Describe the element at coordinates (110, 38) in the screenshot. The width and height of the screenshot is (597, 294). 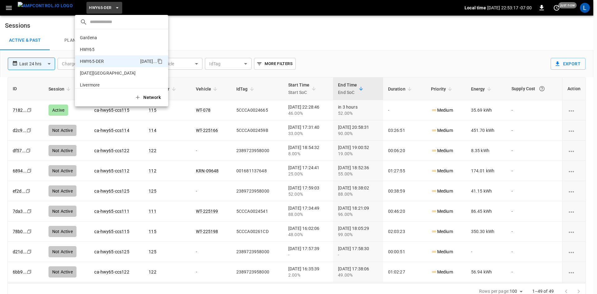
I see `p: Gardena` at that location.